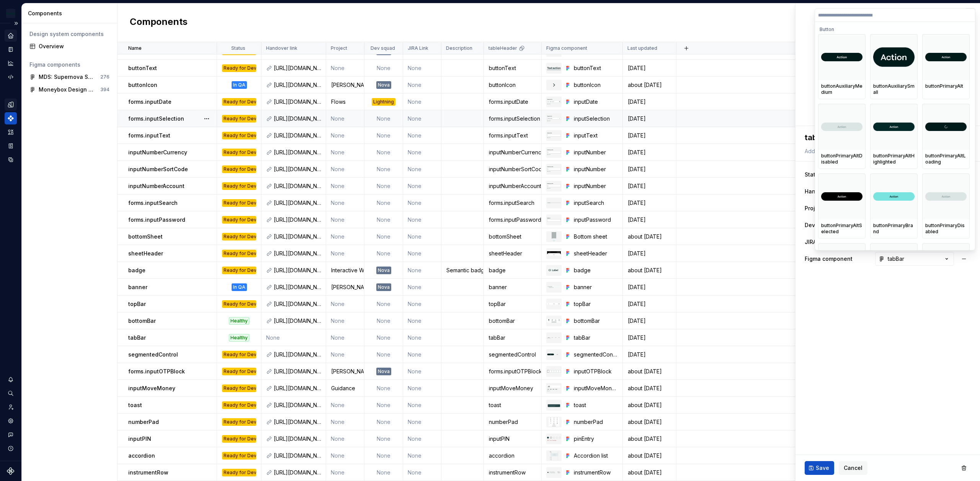 The image size is (980, 481). I want to click on div: buttonPrimaryDisabled, so click(946, 228).